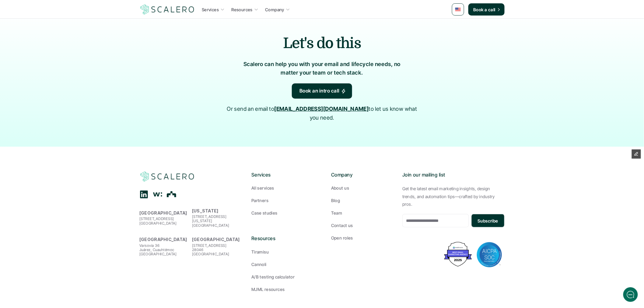 The height and width of the screenshot is (308, 644). Describe the element at coordinates (282, 252) in the screenshot. I see `a: Tiramisu` at that location.